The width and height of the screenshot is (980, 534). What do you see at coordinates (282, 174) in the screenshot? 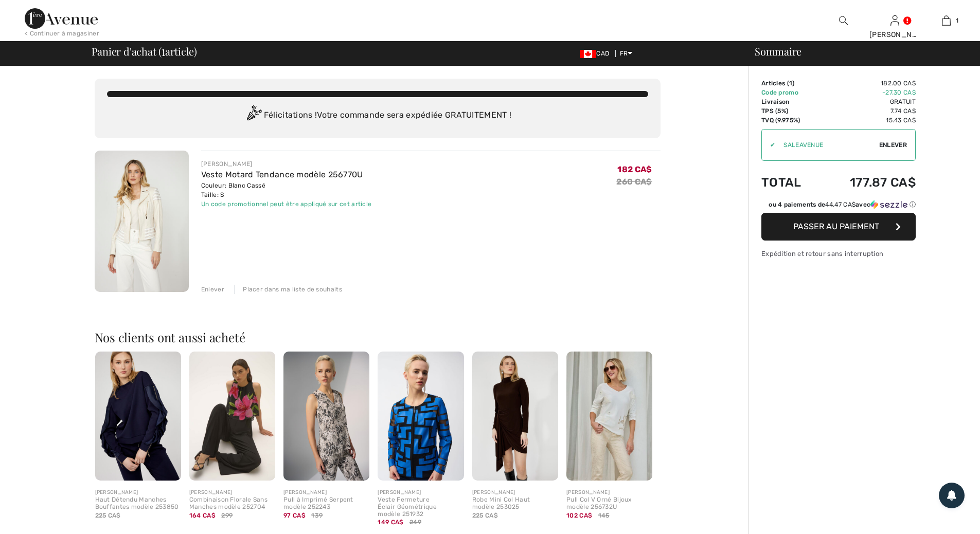
I see `a: Veste Motard Tendance modèle 256770U` at bounding box center [282, 174].